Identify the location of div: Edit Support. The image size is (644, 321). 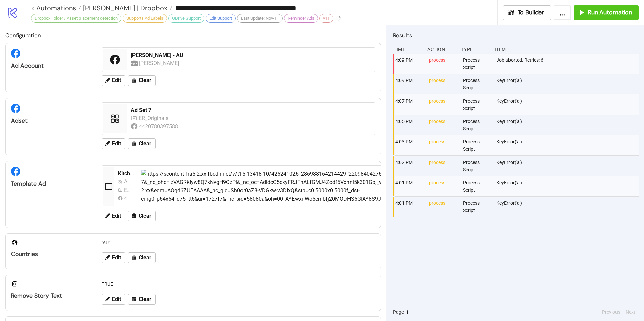
(220, 18).